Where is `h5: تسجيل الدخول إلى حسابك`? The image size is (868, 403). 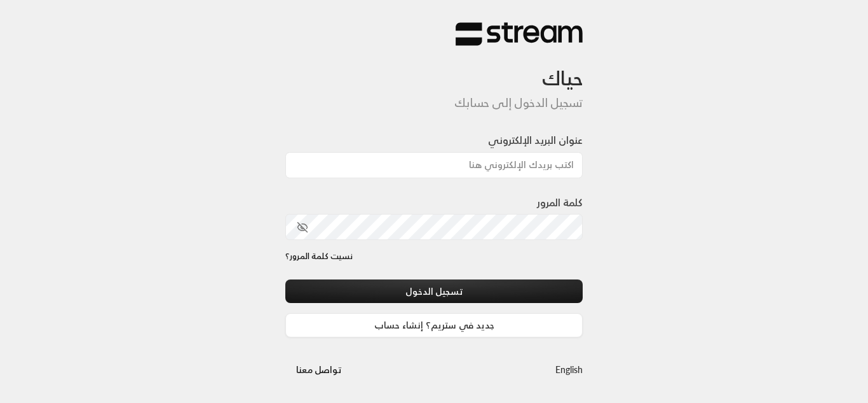 h5: تسجيل الدخول إلى حسابك is located at coordinates (434, 103).